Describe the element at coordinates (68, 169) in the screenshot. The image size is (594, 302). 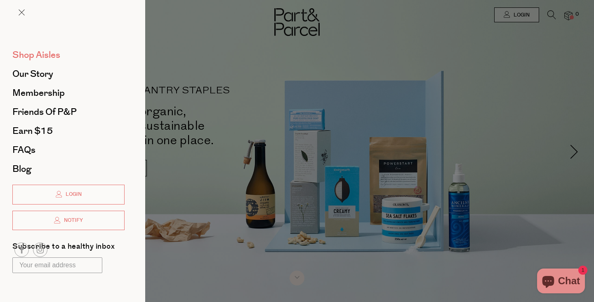
I see `a: Blog` at that location.